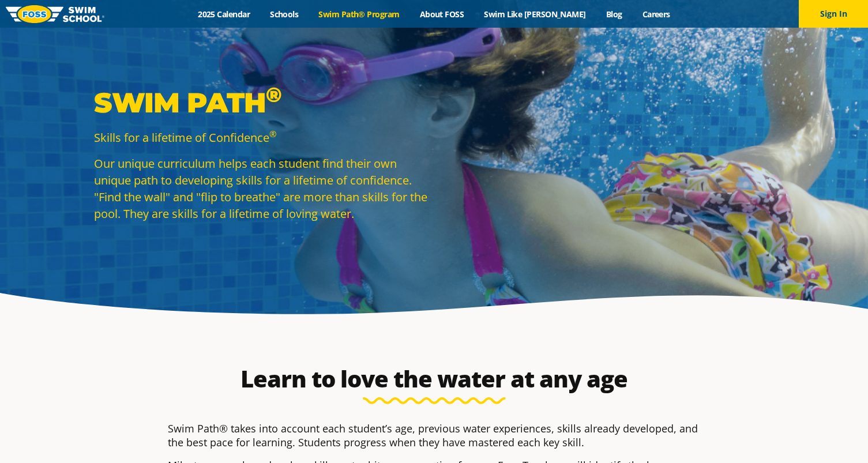  I want to click on a: 2025 Calendar, so click(224, 14).